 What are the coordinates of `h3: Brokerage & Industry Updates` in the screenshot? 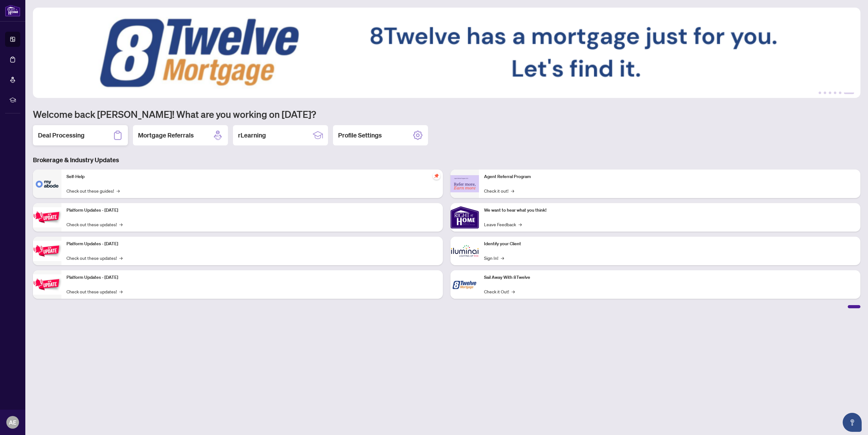 It's located at (447, 160).